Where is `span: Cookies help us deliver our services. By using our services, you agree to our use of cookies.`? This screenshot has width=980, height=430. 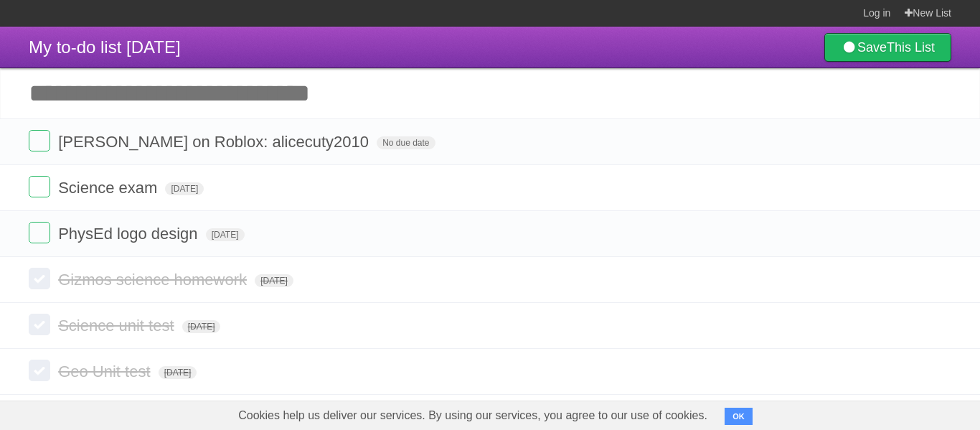
span: Cookies help us deliver our services. By using our services, you agree to our use of cookies. is located at coordinates (473, 415).